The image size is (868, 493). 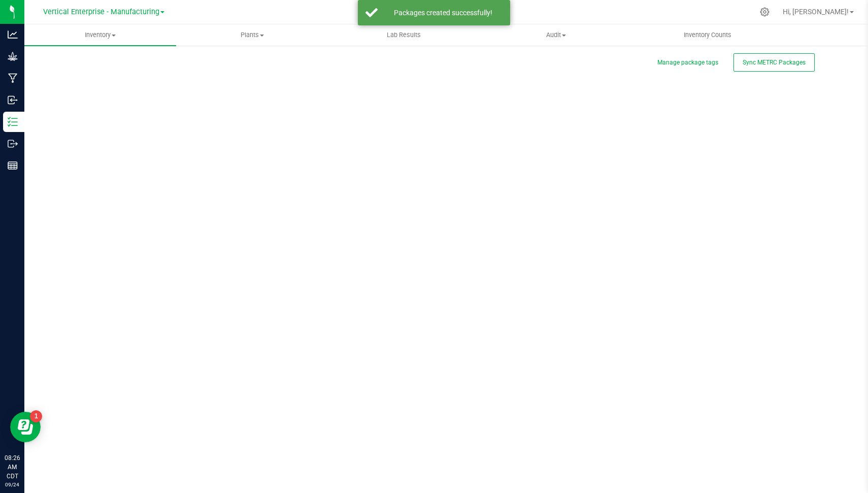 I want to click on span: Vertical Enterprise - Manufacturing, so click(x=101, y=12).